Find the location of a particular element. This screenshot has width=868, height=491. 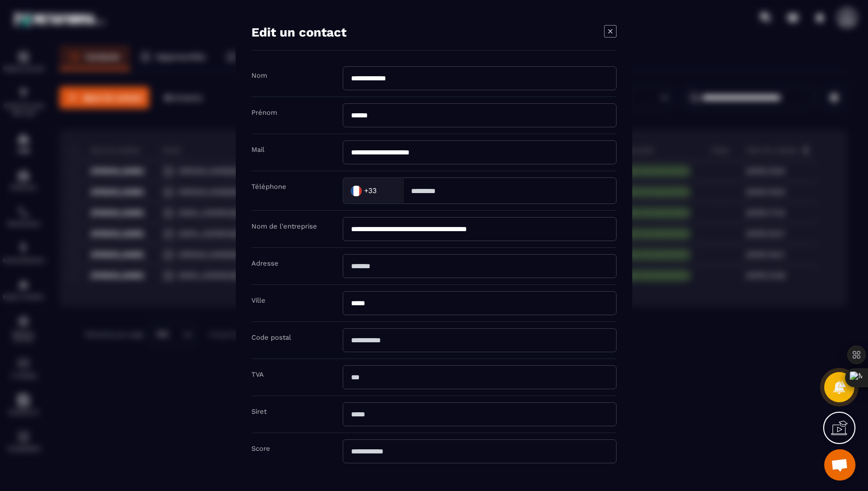

h4: Edit un contact is located at coordinates (299, 32).